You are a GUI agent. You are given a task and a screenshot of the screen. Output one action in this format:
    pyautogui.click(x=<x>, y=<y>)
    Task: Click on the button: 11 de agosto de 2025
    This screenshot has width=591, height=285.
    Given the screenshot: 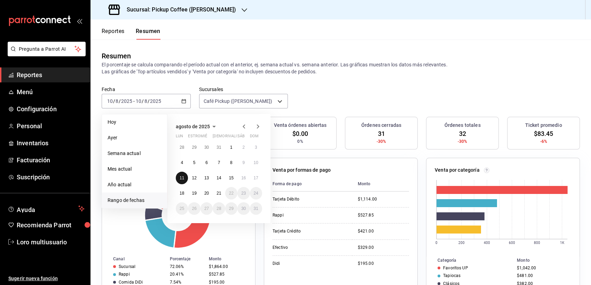 What is the action you would take?
    pyautogui.click(x=182, y=178)
    